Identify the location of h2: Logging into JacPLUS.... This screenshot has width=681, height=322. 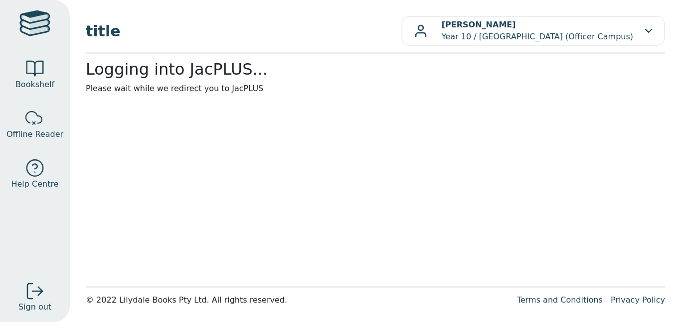
(375, 69).